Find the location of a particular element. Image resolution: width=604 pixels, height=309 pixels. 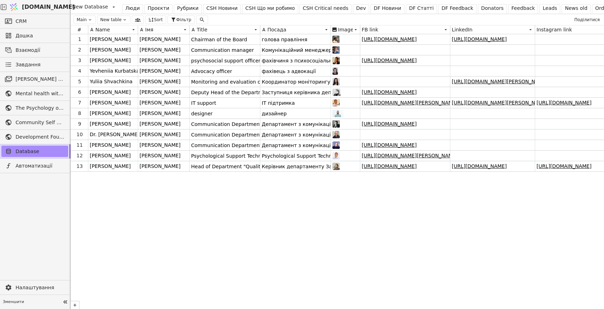

a: DF Feedback is located at coordinates (457, 9).